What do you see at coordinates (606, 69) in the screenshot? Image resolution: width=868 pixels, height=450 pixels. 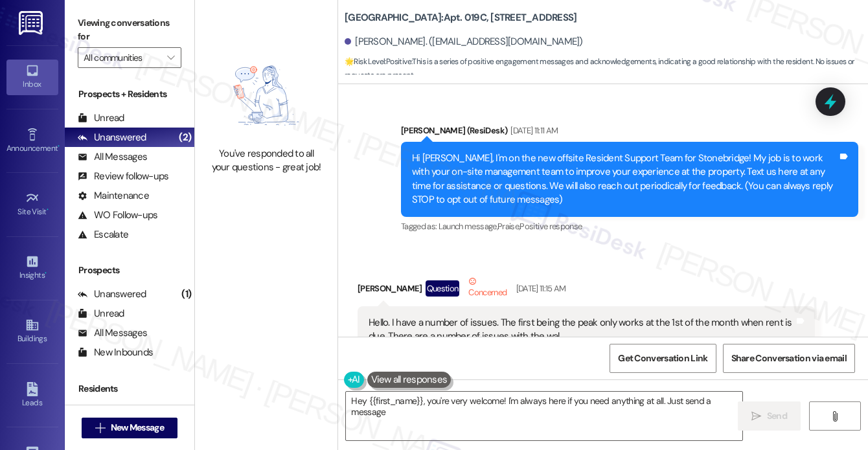 I see `span: : This is a series of positive engagement messages and acknowledgements, indicating a good relati...` at bounding box center [606, 69].